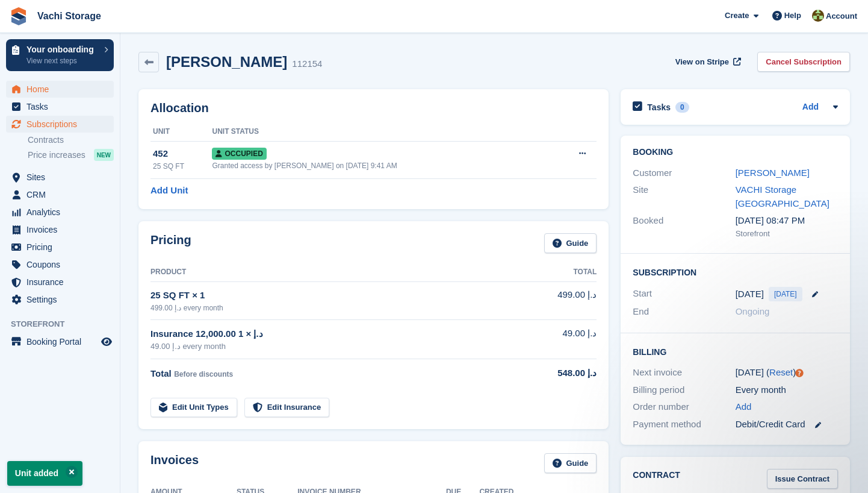 Image resolution: width=868 pixels, height=493 pixels. I want to click on div: 0, so click(682, 107).